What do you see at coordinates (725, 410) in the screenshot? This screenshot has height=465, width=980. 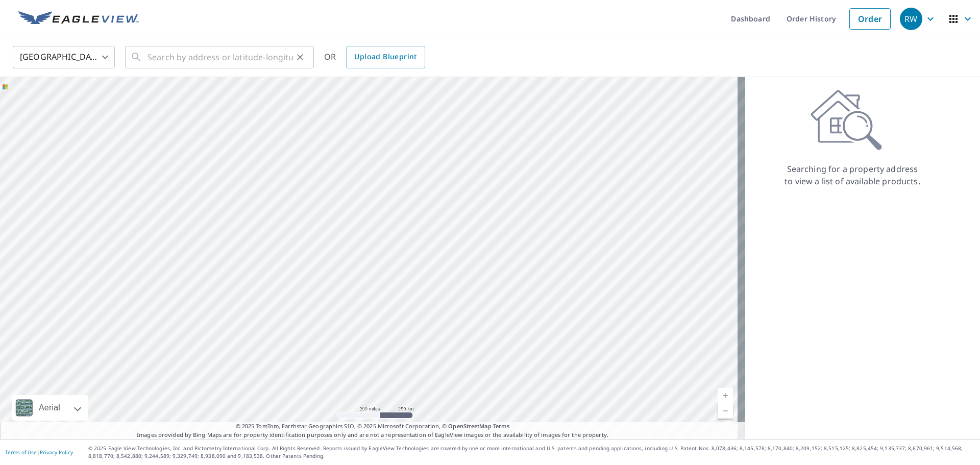 I see `a: Current Level 5, Zoom Out` at bounding box center [725, 410].